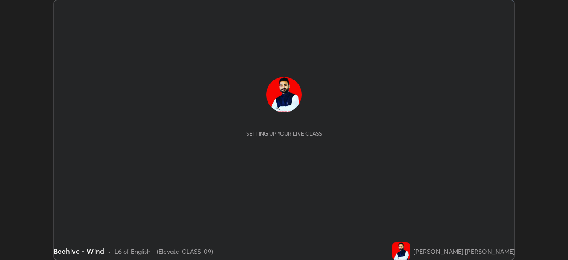 This screenshot has height=260, width=568. Describe the element at coordinates (164, 251) in the screenshot. I see `div: L6 of English - (Elevate-CLASS-09)` at that location.